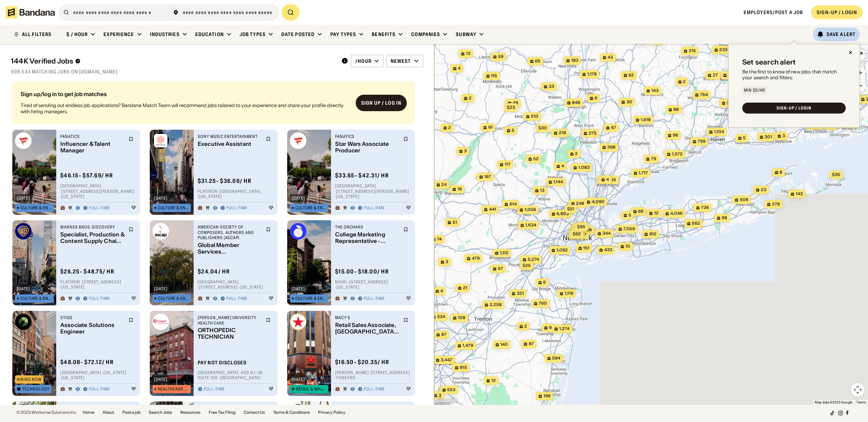 This screenshot has width=868, height=422. What do you see at coordinates (799, 194) in the screenshot?
I see `span: 143` at bounding box center [799, 194].